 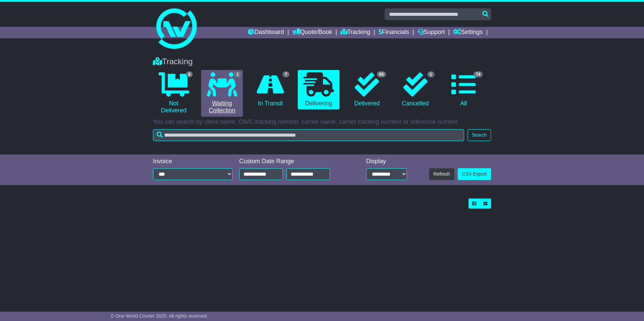 What do you see at coordinates (394, 33) in the screenshot?
I see `a: Financials` at bounding box center [394, 33].